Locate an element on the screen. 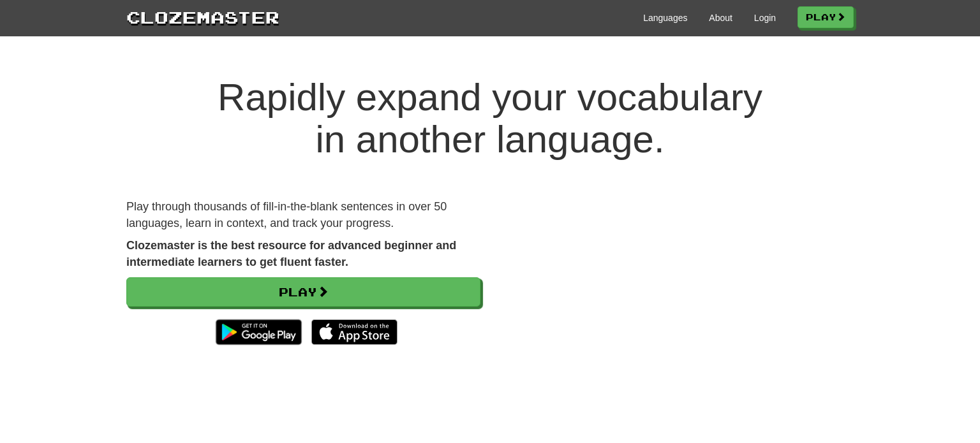 The image size is (980, 443). strong: Clozemaster is the best resource for advanced beginner and intermediate learners to get fluent fa... is located at coordinates (291, 254).